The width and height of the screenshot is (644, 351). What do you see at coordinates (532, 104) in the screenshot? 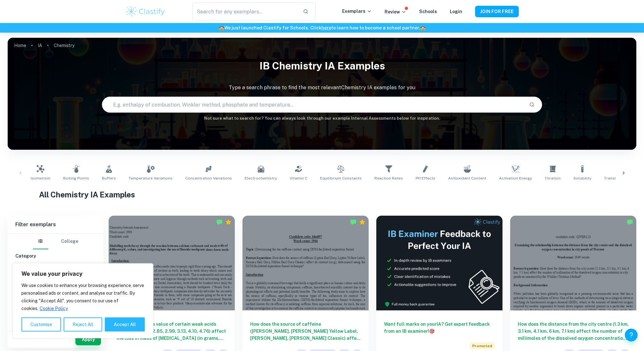
I see `button: Search` at bounding box center [532, 104].